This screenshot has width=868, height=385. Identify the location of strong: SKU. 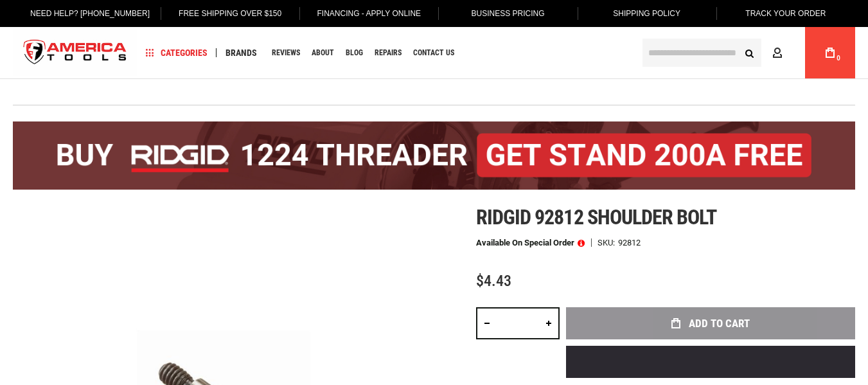
(607, 242).